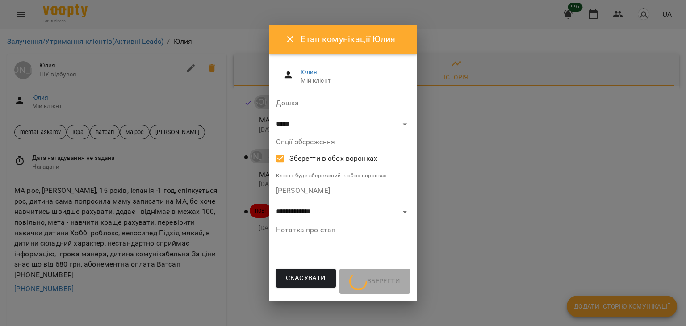 This screenshot has width=686, height=326. I want to click on span: Зберегти в обох воронках, so click(333, 159).